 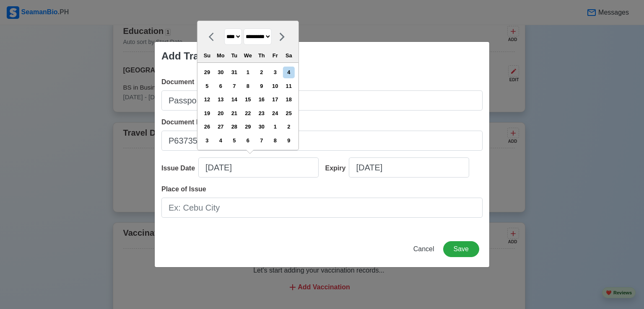 What do you see at coordinates (221, 127) in the screenshot?
I see `div: Choose Monday, September 27th, 2021` at bounding box center [221, 127].